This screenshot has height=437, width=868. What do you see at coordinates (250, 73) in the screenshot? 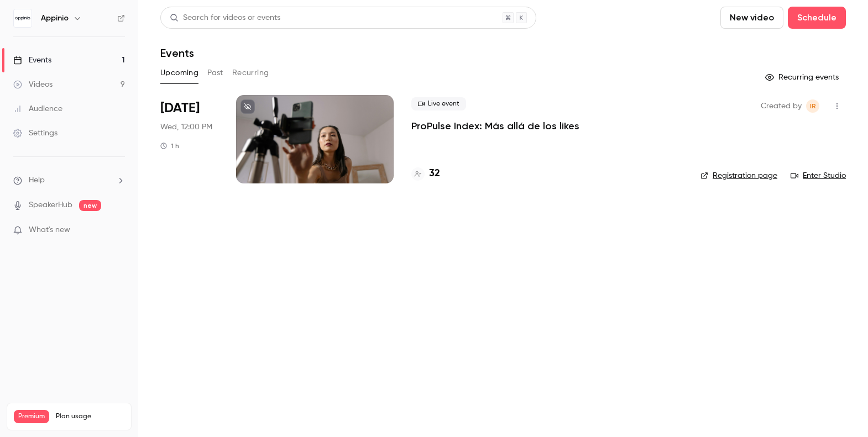
I see `button: Recurring` at bounding box center [250, 73].